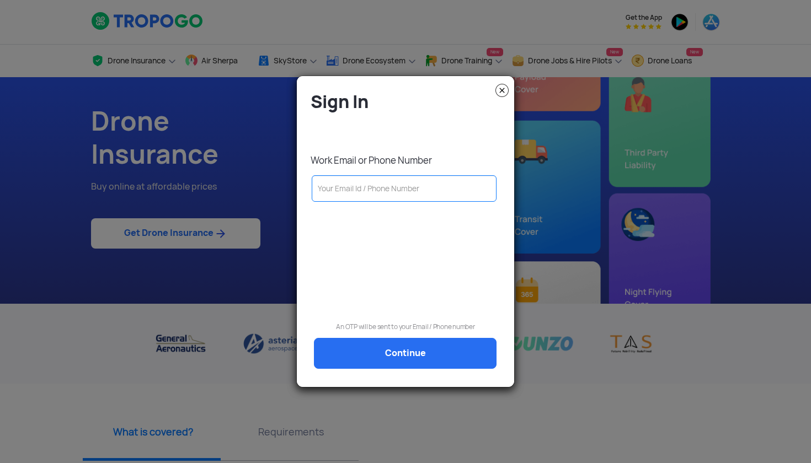  What do you see at coordinates (404, 189) in the screenshot?
I see `input: Your Email Id / Phone Number` at bounding box center [404, 189].